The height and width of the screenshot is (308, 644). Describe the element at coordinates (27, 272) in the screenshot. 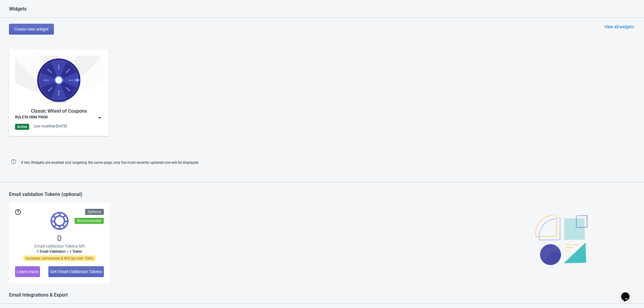

I see `button: Learn more` at that location.